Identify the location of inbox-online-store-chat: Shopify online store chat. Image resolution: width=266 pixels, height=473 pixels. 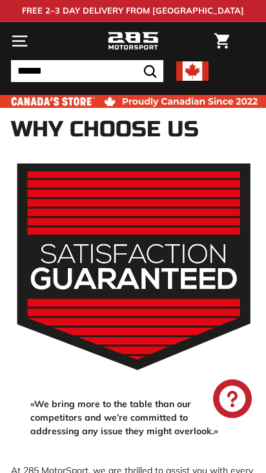
(233, 400).